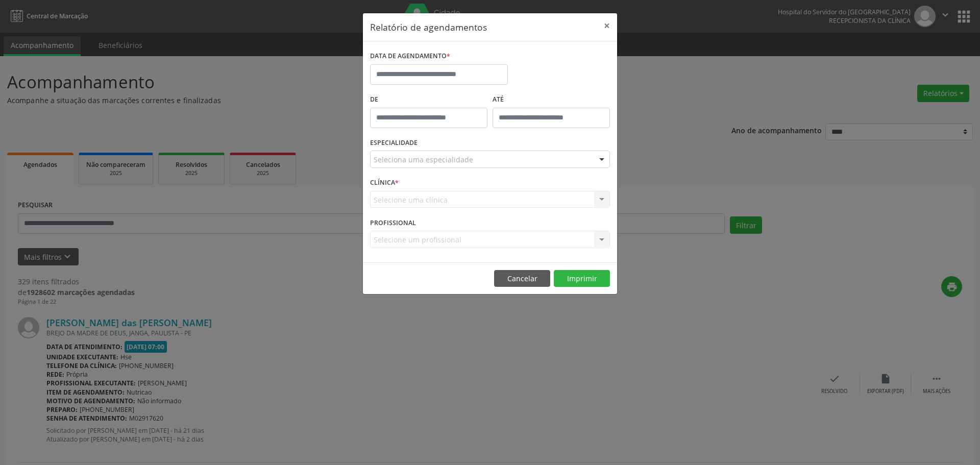 The image size is (980, 465). What do you see at coordinates (384, 182) in the screenshot?
I see `label: CLÍNICA` at bounding box center [384, 182].